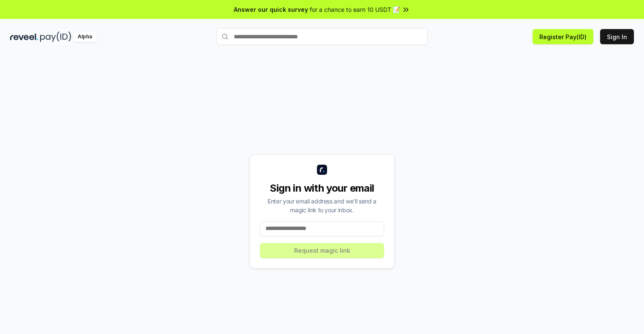 The width and height of the screenshot is (644, 334). I want to click on span: Answer our quick survey, so click(271, 9).